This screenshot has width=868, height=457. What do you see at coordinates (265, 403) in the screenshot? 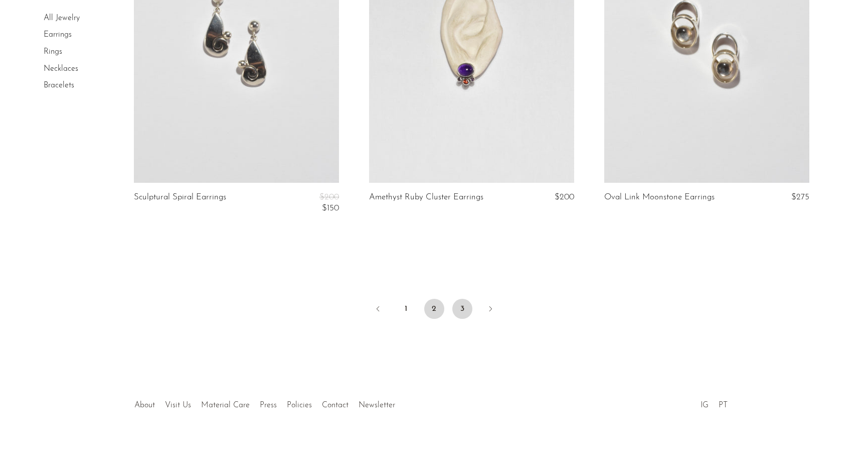
I see `ul: Quick links` at bounding box center [265, 403].